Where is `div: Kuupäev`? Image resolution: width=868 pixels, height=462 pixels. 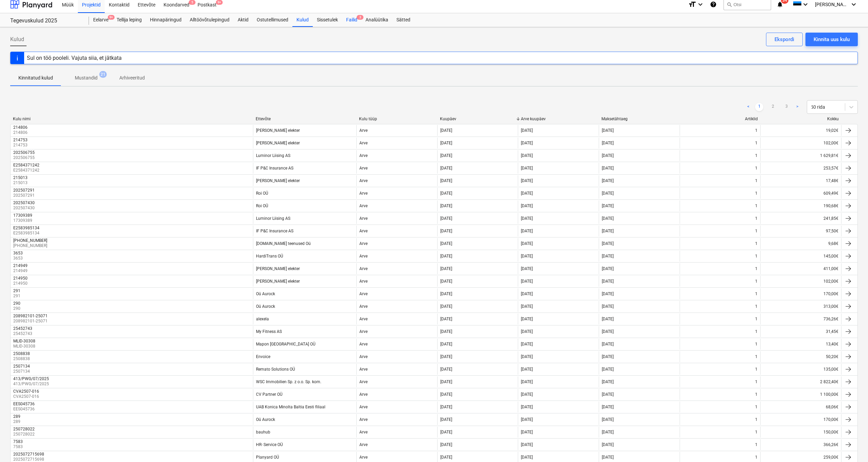 div: Kuupäev is located at coordinates (478, 119).